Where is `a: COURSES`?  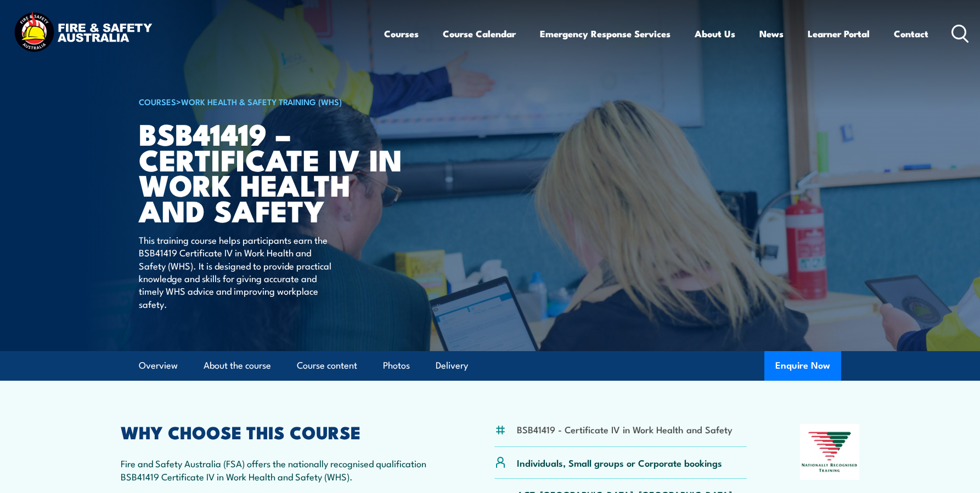
a: COURSES is located at coordinates (158, 102).